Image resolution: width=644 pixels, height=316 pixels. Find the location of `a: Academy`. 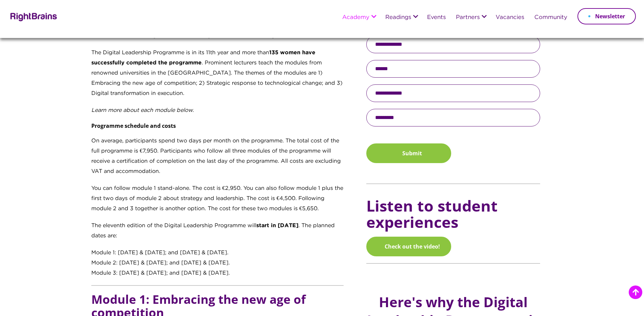

a: Academy is located at coordinates (356, 17).